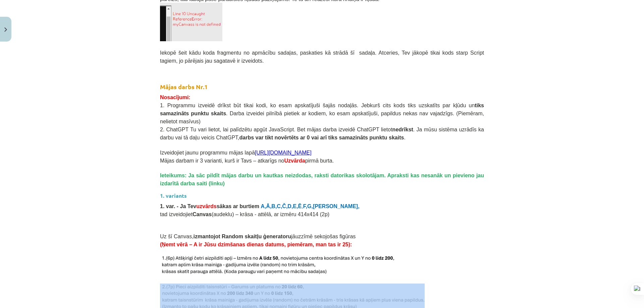 This screenshot has height=308, width=644. What do you see at coordinates (202, 214) in the screenshot?
I see `b: Canvas` at bounding box center [202, 214].